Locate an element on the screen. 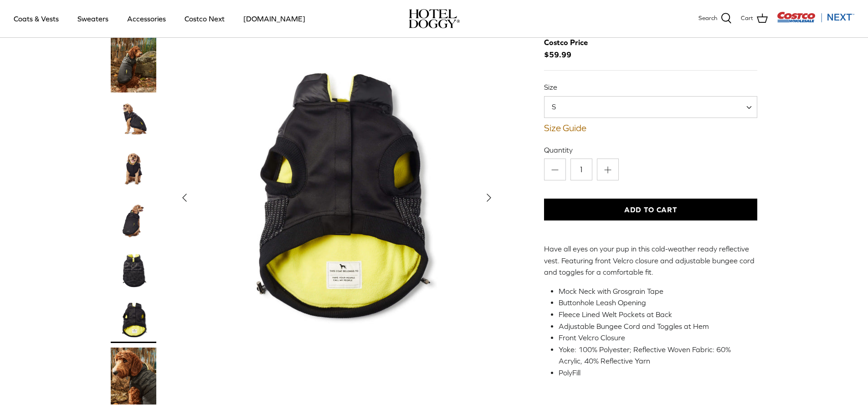 Image resolution: width=868 pixels, height=415 pixels. label: Quantity is located at coordinates (651, 150).